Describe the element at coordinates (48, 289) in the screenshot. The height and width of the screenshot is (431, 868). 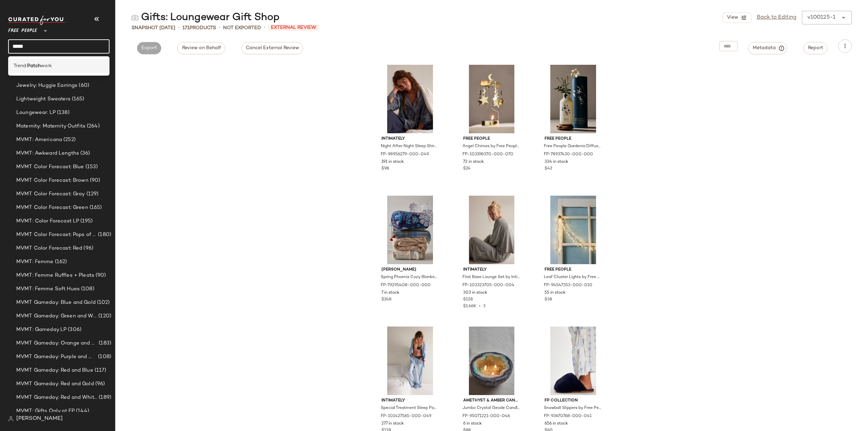
I see `span: MVMT: Femme Soft Hues` at that location.